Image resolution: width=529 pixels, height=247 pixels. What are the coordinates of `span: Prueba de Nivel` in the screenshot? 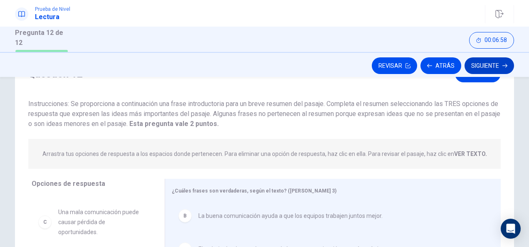 It's located at (52, 9).